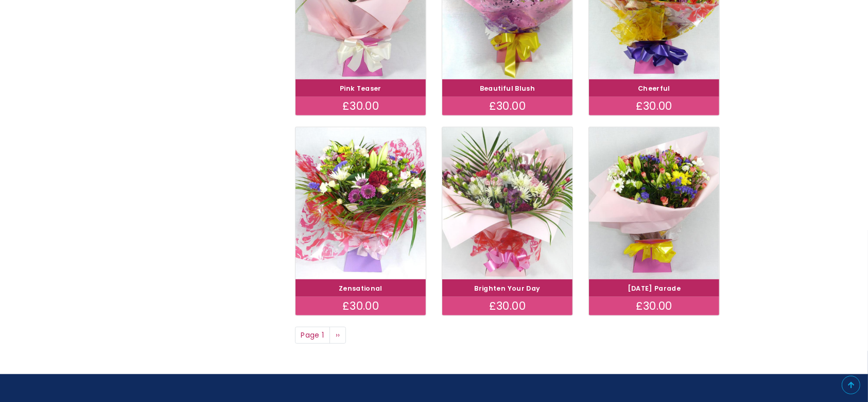  What do you see at coordinates (361, 288) in the screenshot?
I see `a: Zensational` at bounding box center [361, 288].